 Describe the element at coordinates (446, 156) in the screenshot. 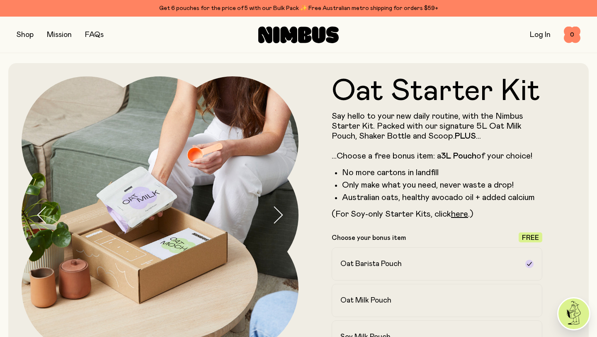

I see `strong: 3L` at that location.